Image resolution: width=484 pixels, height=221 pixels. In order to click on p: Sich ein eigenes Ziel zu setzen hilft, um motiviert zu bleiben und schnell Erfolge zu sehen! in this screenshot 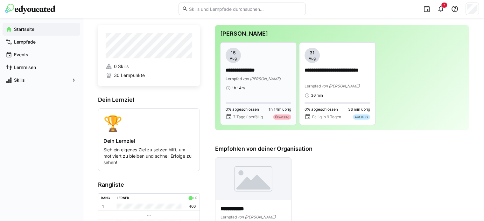, I will do `click(149, 156)`.